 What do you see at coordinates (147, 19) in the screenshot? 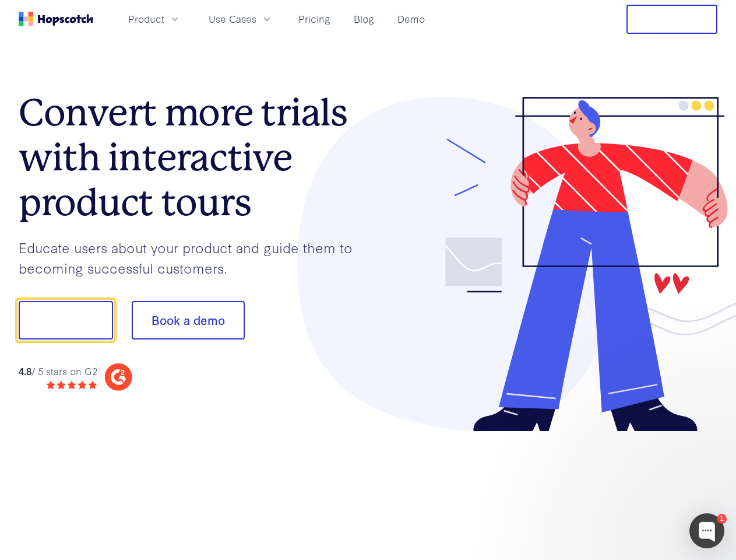
I see `span: Product` at bounding box center [147, 19].